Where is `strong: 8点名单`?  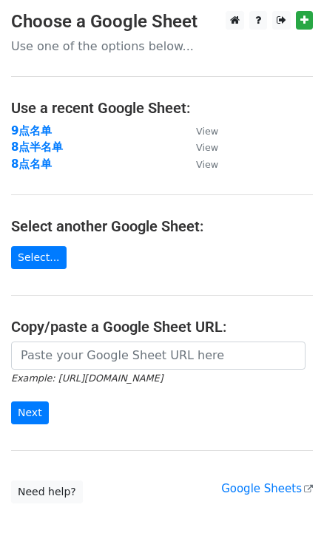 strong: 8点名单 is located at coordinates (31, 164).